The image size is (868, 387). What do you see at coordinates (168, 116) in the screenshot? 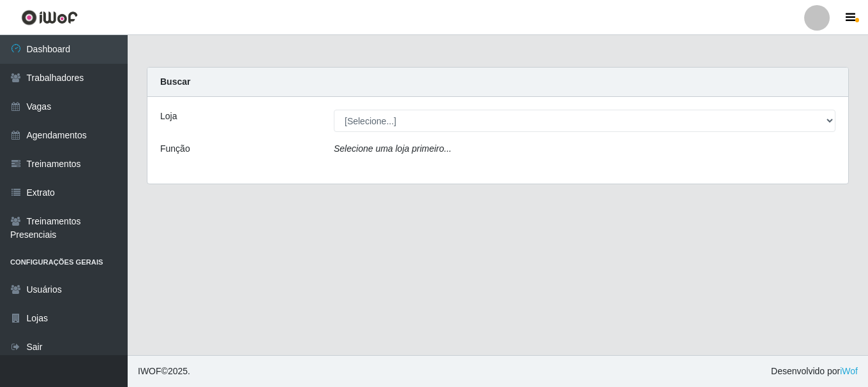
I see `label: Loja` at bounding box center [168, 116].